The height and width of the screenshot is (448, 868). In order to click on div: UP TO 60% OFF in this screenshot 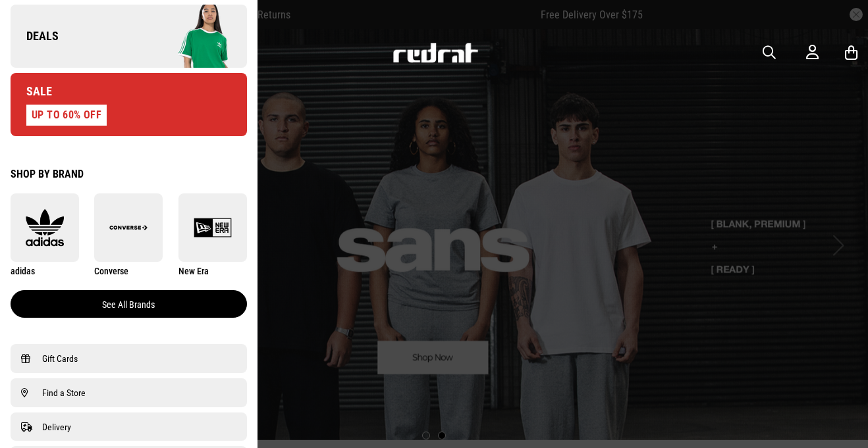, I will do `click(67, 116)`.